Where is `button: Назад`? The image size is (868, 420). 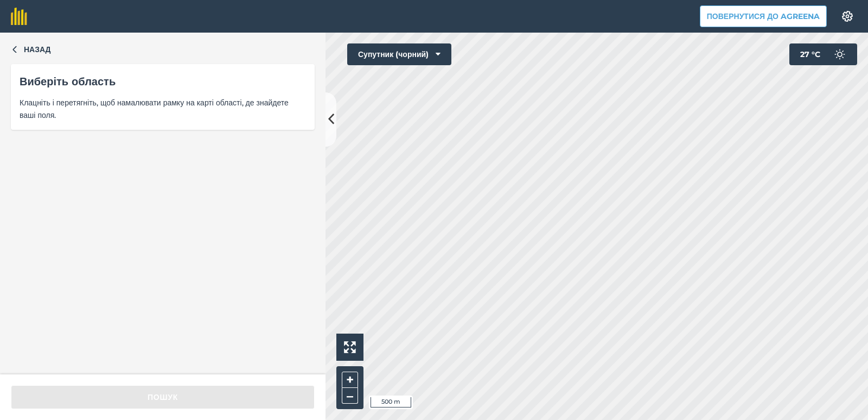 button: Назад is located at coordinates (31, 50).